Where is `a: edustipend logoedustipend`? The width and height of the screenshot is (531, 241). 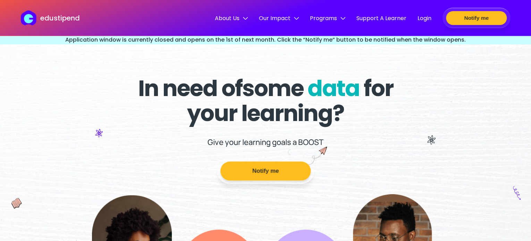 a: edustipend logoedustipend is located at coordinates (50, 18).